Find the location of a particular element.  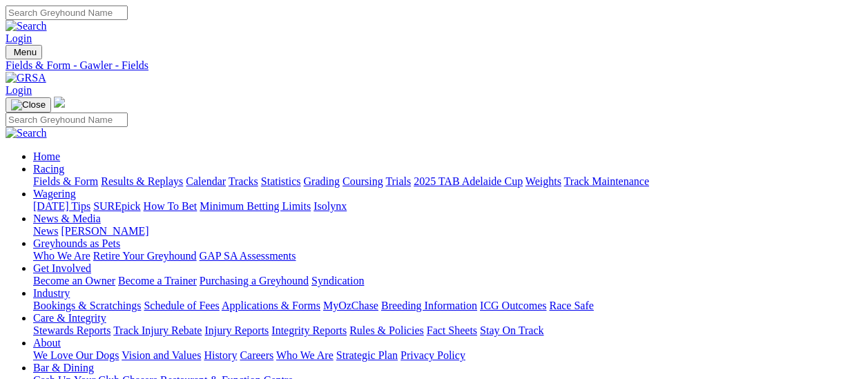

a: News is located at coordinates (46, 230).